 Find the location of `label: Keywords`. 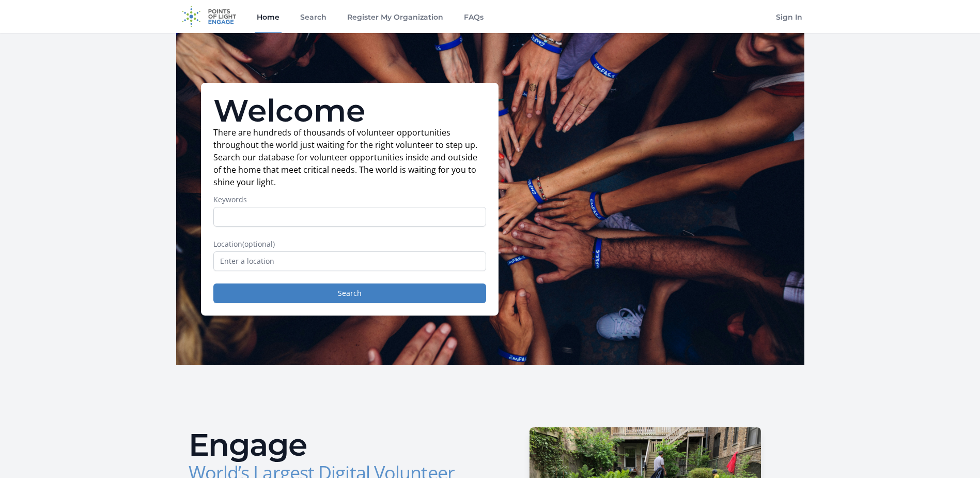

label: Keywords is located at coordinates (350, 199).